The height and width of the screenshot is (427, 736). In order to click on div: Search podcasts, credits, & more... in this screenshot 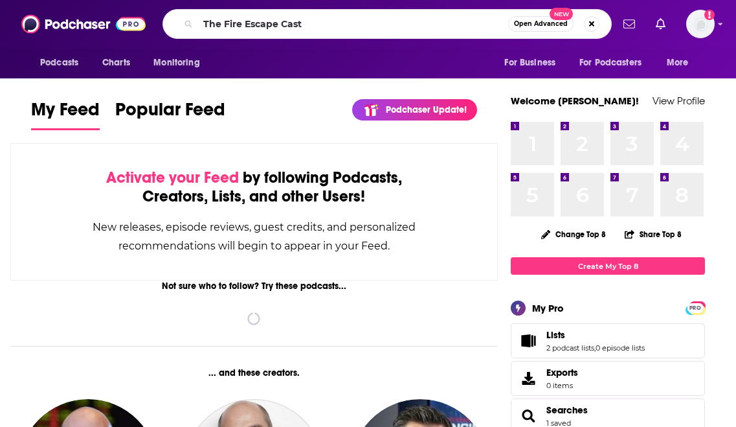, I will do `click(387, 24)`.